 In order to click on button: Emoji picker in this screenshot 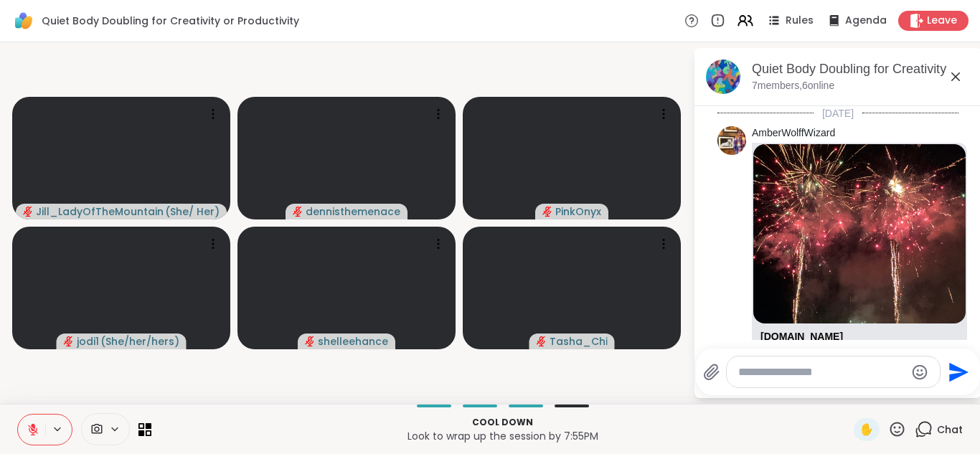, I will do `click(920, 372)`.